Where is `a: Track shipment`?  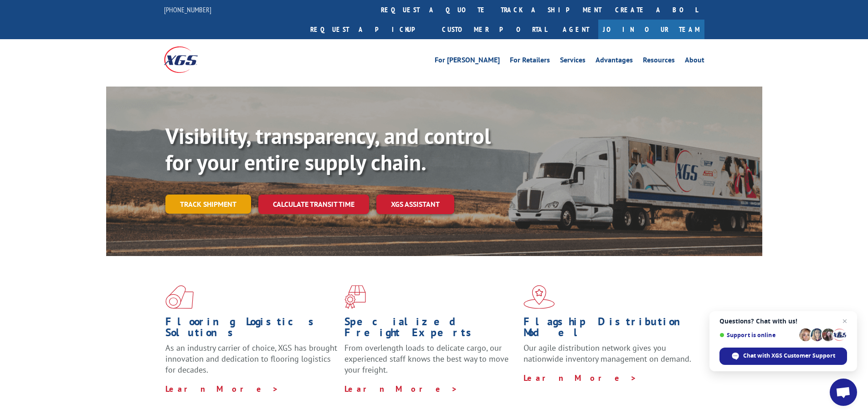 a: Track shipment is located at coordinates (208, 204).